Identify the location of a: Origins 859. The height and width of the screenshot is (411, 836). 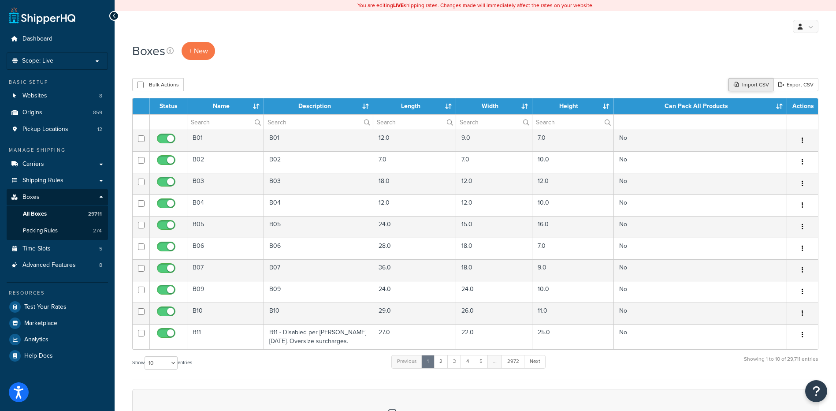
(57, 112).